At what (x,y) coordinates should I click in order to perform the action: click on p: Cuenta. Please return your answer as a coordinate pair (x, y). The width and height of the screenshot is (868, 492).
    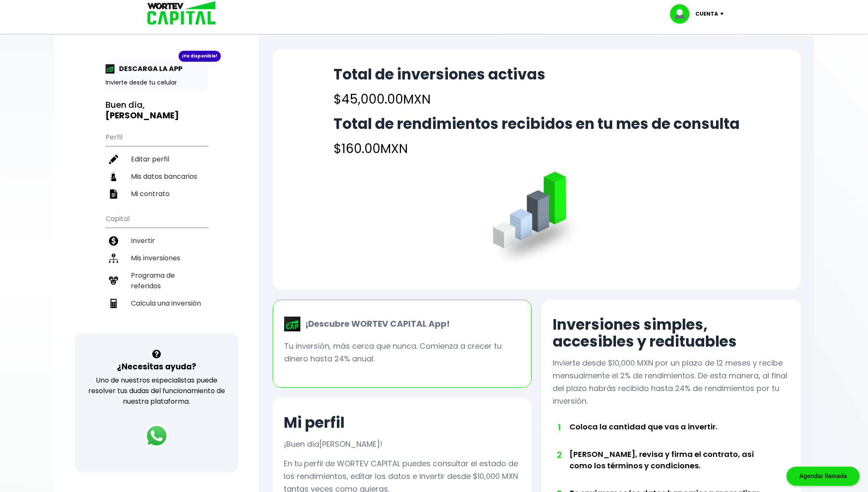
    Looking at the image, I should click on (707, 14).